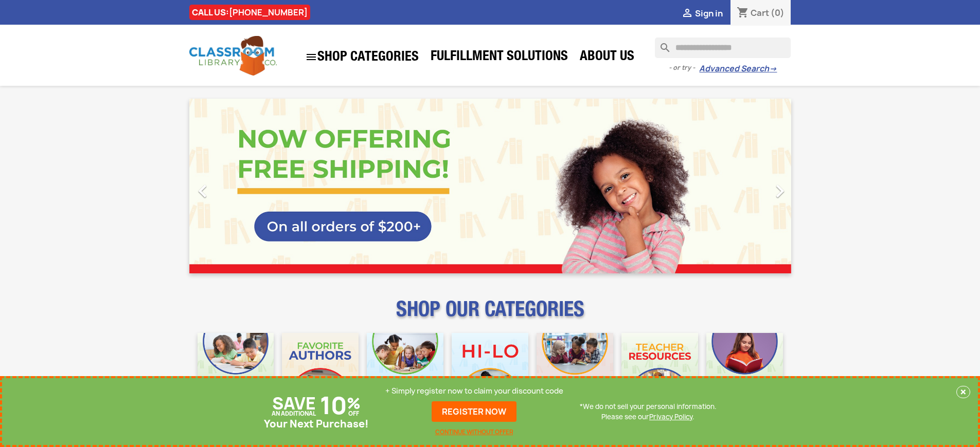 The width and height of the screenshot is (980, 447). Describe the element at coordinates (405, 371) in the screenshot. I see `img: CLC_Phonics_And_Decodables_Mobile.jpg` at that location.